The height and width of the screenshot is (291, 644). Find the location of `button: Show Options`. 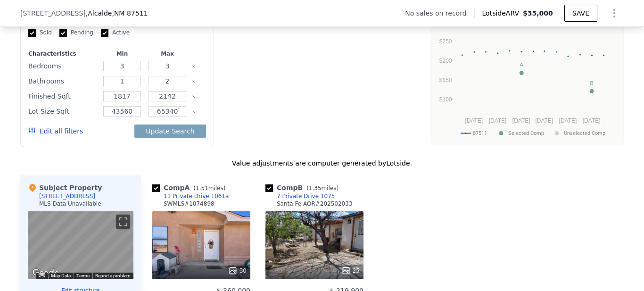

button: Show Options is located at coordinates (615, 13).